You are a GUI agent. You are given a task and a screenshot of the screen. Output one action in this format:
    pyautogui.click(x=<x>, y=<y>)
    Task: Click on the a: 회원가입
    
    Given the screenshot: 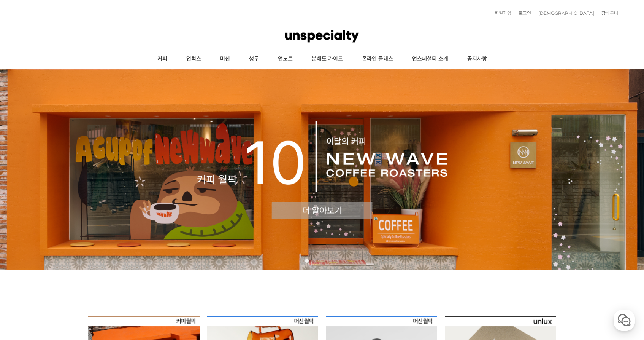 What is the action you would take?
    pyautogui.click(x=501, y=13)
    